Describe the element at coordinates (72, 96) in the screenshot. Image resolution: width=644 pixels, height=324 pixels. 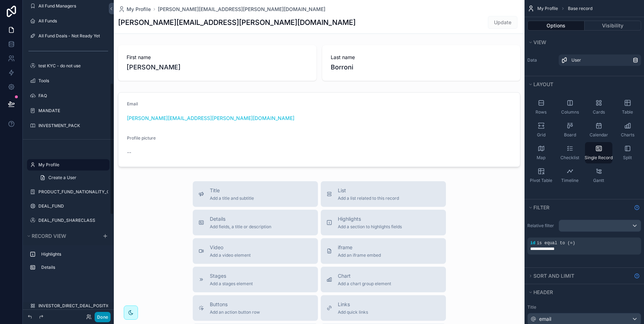
I see `a: FAQ` at that location.